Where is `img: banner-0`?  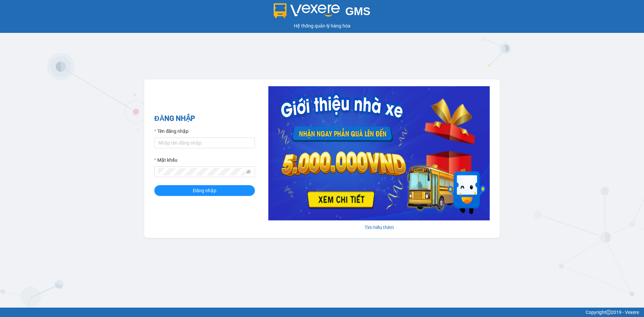 img: banner-0 is located at coordinates (379, 153).